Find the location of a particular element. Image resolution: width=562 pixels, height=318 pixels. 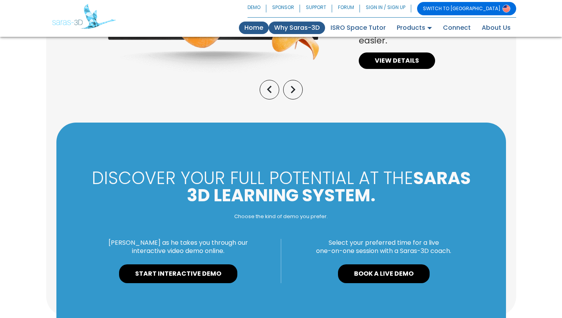

img: Saras 3D is located at coordinates (84, 16).